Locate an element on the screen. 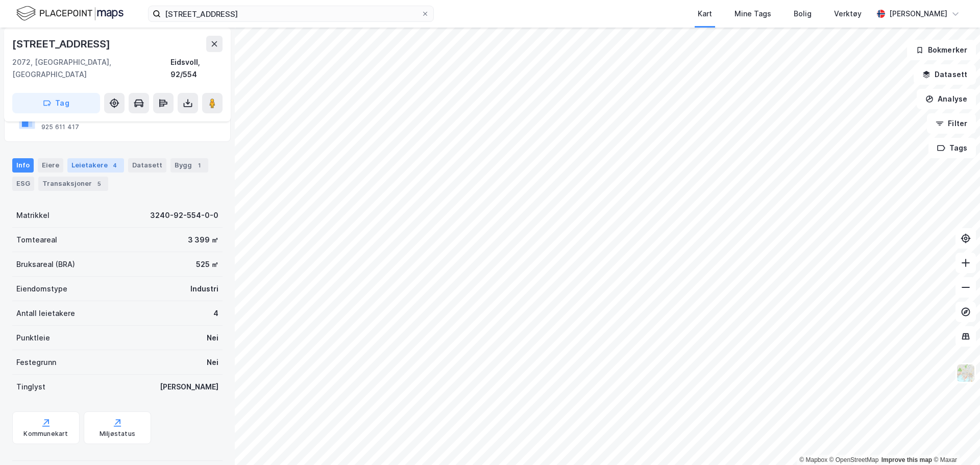 The width and height of the screenshot is (980, 465). div: Eidsvoll, 92/554 is located at coordinates (197, 68).